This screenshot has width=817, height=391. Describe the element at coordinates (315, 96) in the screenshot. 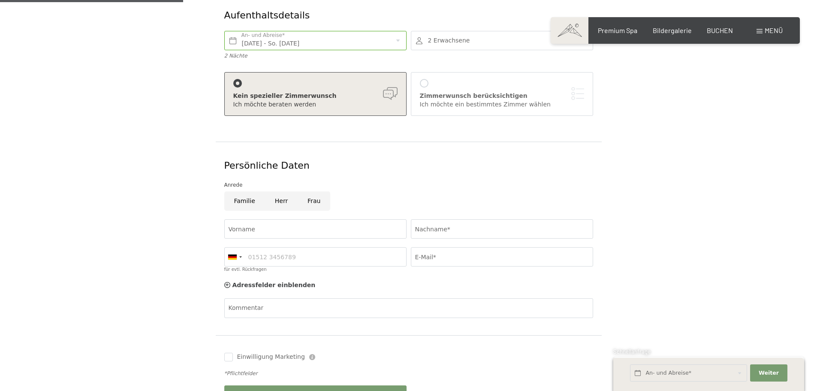

I see `div: Kein spezieller Zimmerwunsch` at that location.